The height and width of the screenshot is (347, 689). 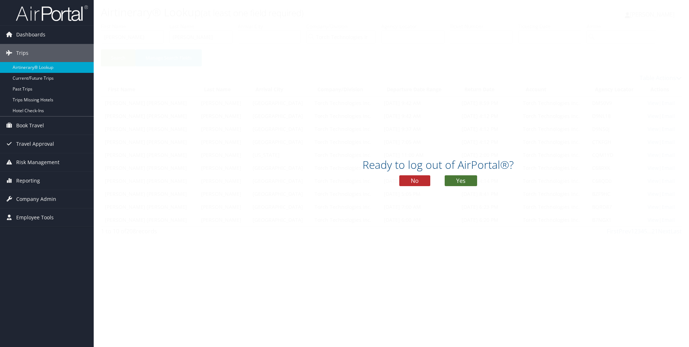 I want to click on img: airportal-logo.png, so click(x=52, y=13).